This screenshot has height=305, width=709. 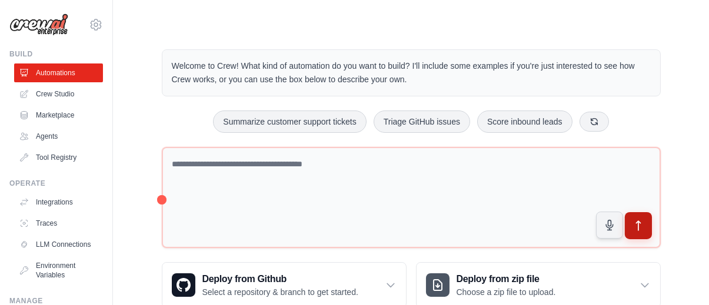 I want to click on div: Chat Widget, so click(x=680, y=277).